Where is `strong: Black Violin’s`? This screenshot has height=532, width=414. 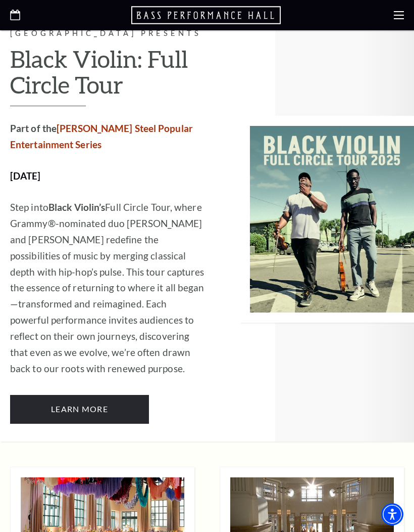 strong: Black Violin’s is located at coordinates (76, 207).